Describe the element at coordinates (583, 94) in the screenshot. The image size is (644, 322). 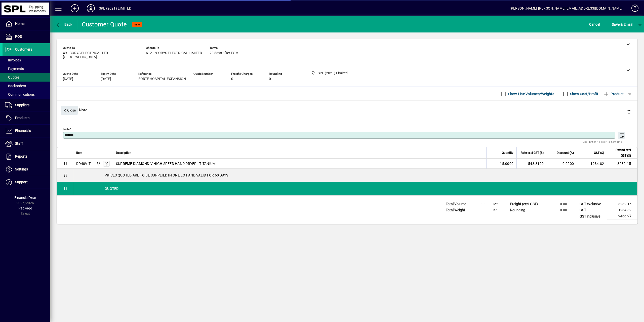
I see `label: Show Cost/Profit` at that location.